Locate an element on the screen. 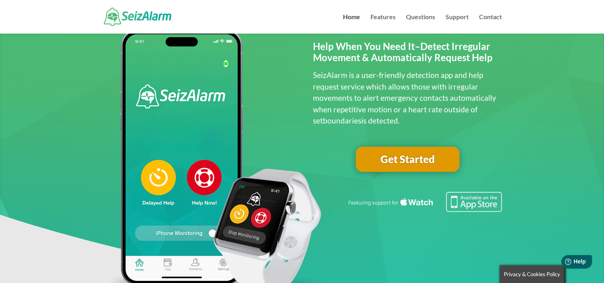 Image resolution: width=604 pixels, height=283 pixels. span: boundaries is located at coordinates (342, 120).